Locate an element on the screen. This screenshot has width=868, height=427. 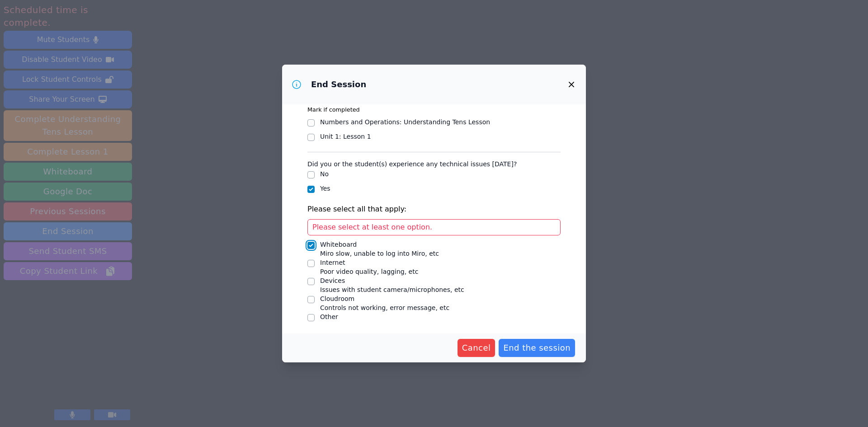
label: Yes is located at coordinates (325, 189).